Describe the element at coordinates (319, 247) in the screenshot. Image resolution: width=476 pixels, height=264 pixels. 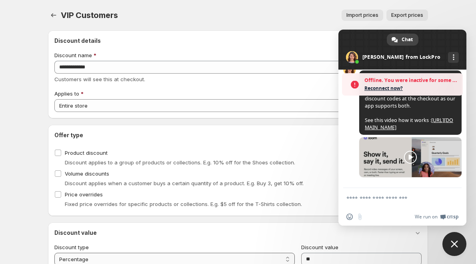
I see `span: Discount value` at that location.